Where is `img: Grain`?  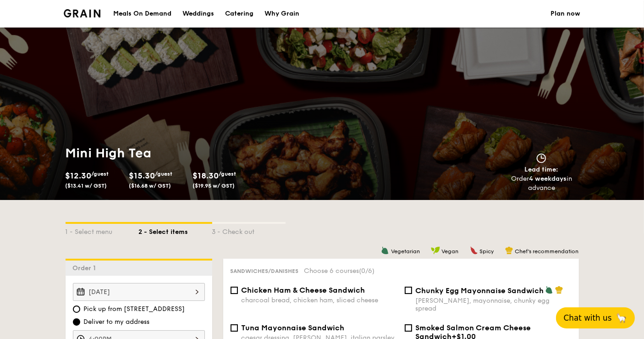
img: Grain is located at coordinates (82, 13).